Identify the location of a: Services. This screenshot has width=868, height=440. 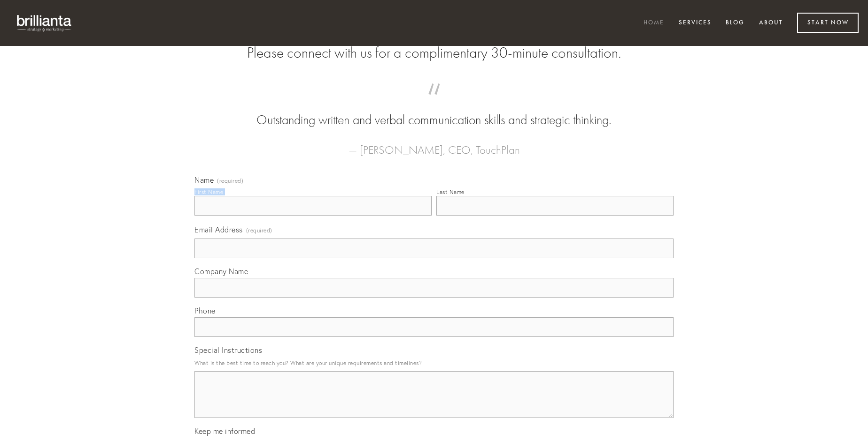
(695, 23).